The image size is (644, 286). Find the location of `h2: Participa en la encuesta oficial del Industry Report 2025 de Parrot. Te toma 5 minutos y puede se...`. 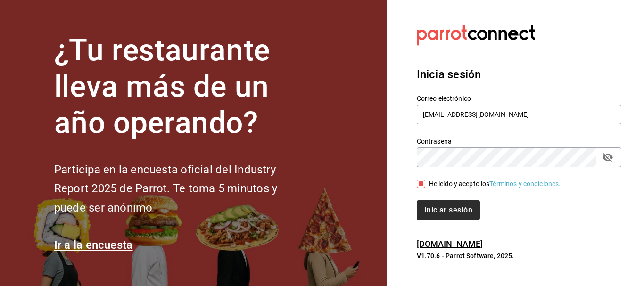

h2: Participa en la encuesta oficial del Industry Report 2025 de Parrot. Te toma 5 minutos y puede se... is located at coordinates (182, 189).